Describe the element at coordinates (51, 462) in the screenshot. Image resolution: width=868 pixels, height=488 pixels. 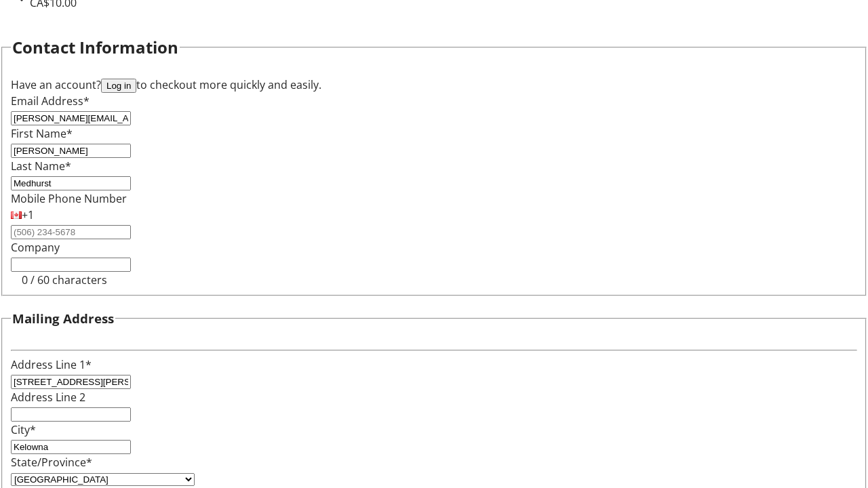
I see `label: State/Province*` at that location.